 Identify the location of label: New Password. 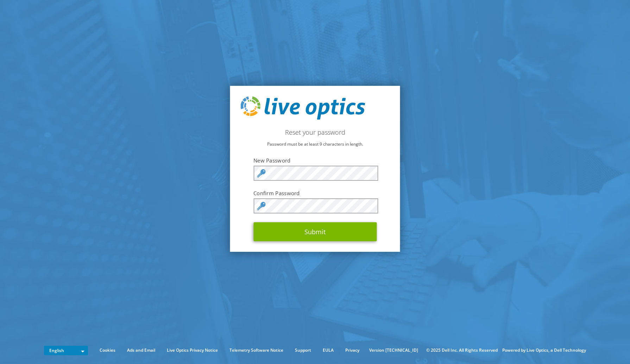
(315, 160).